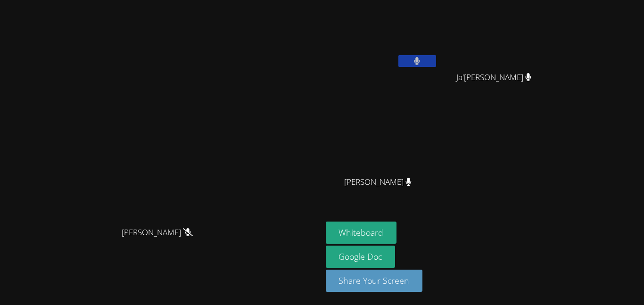 The height and width of the screenshot is (305, 644). I want to click on button: Whiteboard, so click(361, 232).